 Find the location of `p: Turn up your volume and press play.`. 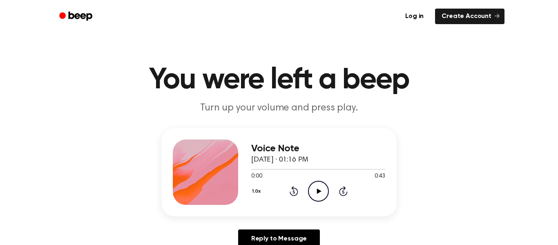

p: Turn up your volume and press play. is located at coordinates (279, 108).